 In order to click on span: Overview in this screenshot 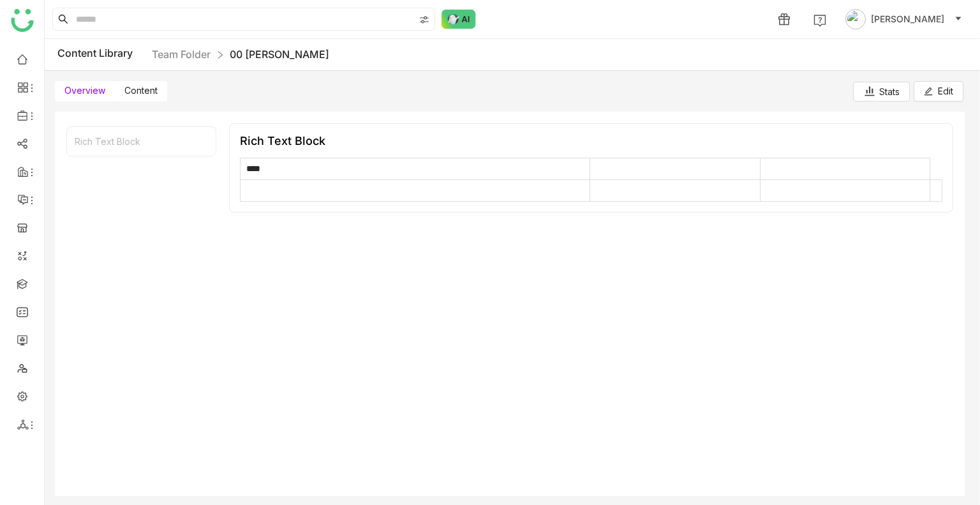, I will do `click(85, 90)`.